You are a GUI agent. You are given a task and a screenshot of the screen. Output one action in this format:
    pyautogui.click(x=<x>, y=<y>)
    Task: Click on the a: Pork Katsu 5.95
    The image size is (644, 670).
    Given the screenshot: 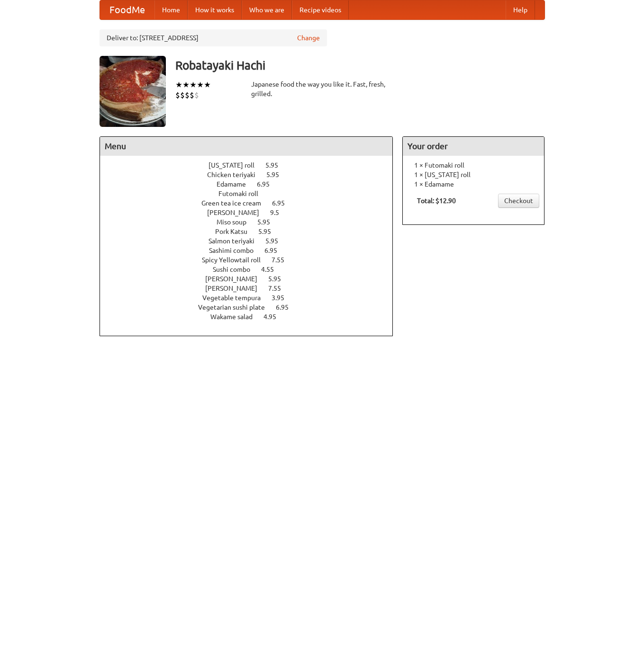 What is the action you would take?
    pyautogui.click(x=251, y=232)
    